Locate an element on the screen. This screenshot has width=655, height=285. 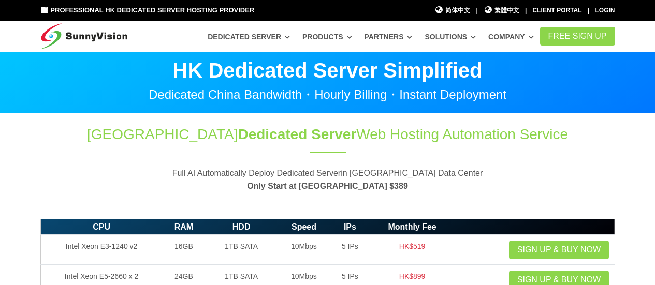
a: FREE Sign Up is located at coordinates (577, 36).